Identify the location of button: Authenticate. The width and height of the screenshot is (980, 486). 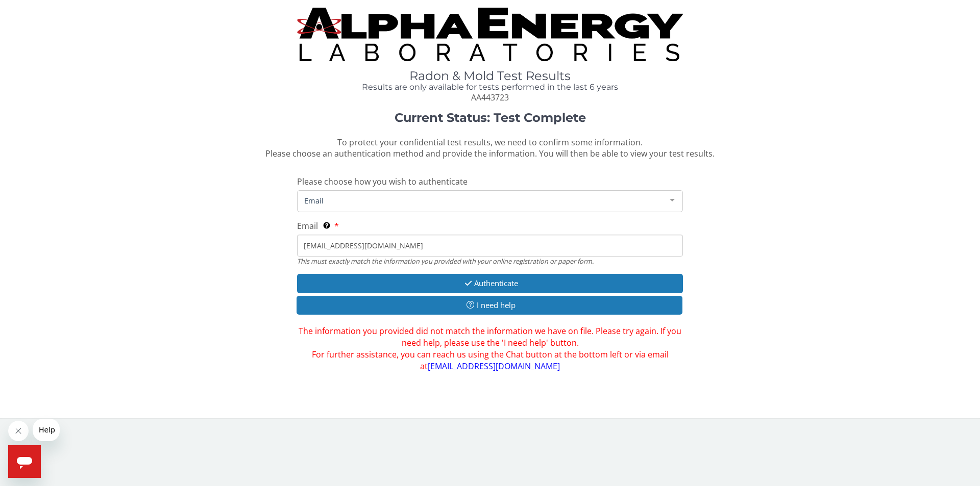
(490, 283).